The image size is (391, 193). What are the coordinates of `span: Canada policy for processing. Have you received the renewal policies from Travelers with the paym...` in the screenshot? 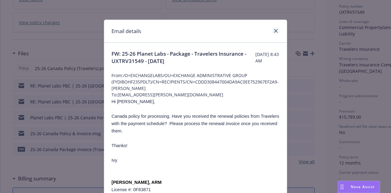 It's located at (195, 123).